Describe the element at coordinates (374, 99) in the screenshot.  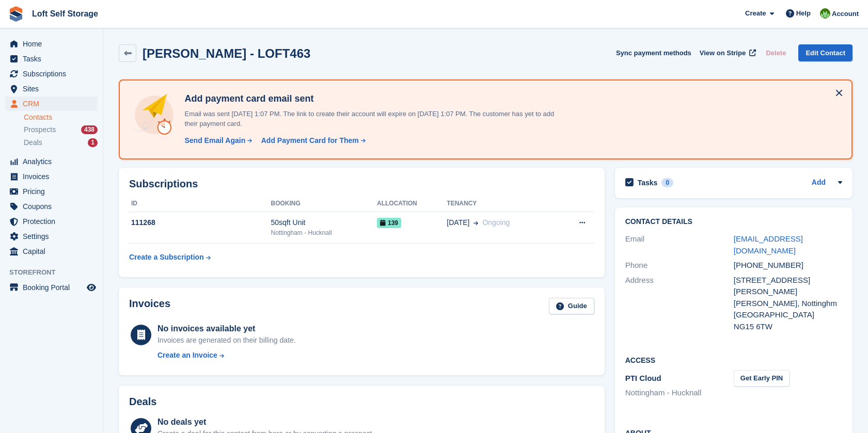
I see `h4: Add payment card email sent` at that location.